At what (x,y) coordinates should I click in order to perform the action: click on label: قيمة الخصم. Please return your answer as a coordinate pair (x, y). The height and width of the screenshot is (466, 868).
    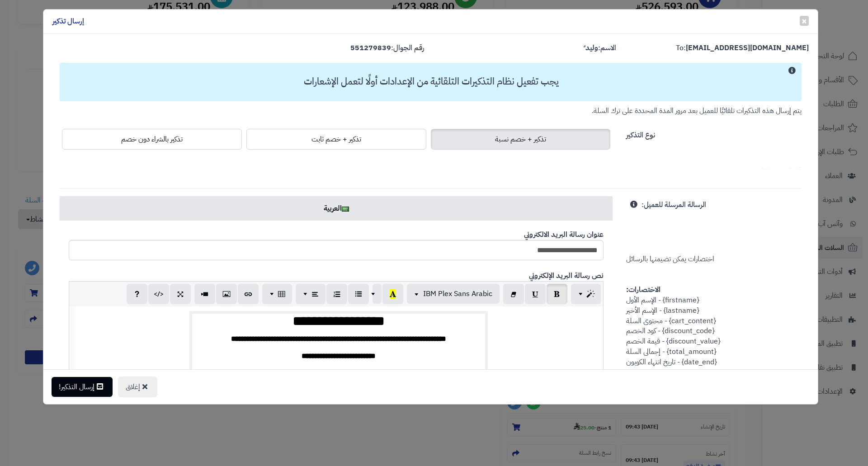
    Looking at the image, I should click on (801, 174).